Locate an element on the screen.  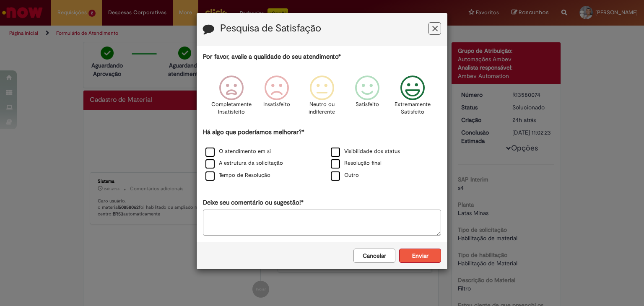
label: Resolução final is located at coordinates (356, 163).